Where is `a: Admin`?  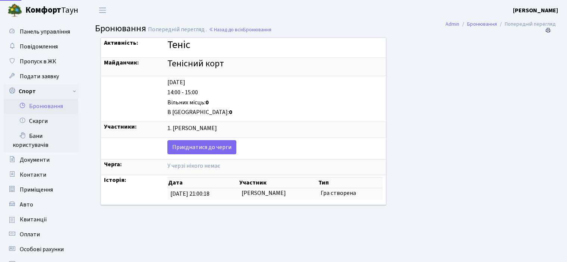 a: Admin is located at coordinates (452, 24).